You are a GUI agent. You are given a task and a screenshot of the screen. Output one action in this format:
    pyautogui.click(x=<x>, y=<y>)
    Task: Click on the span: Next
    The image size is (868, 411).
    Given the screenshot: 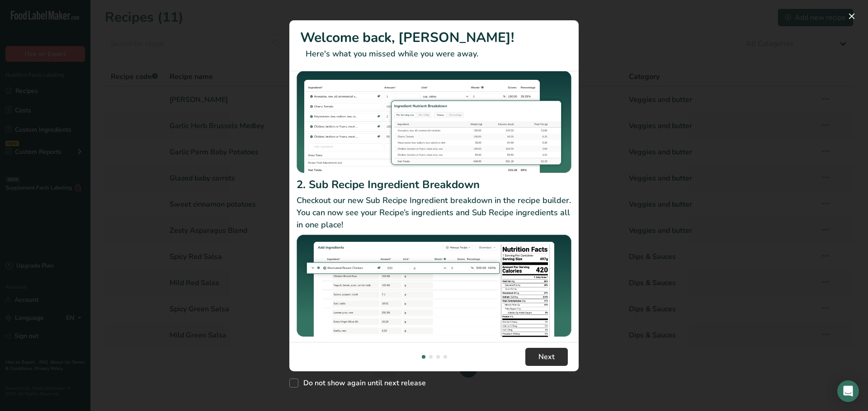 What is the action you would take?
    pyautogui.click(x=546, y=357)
    